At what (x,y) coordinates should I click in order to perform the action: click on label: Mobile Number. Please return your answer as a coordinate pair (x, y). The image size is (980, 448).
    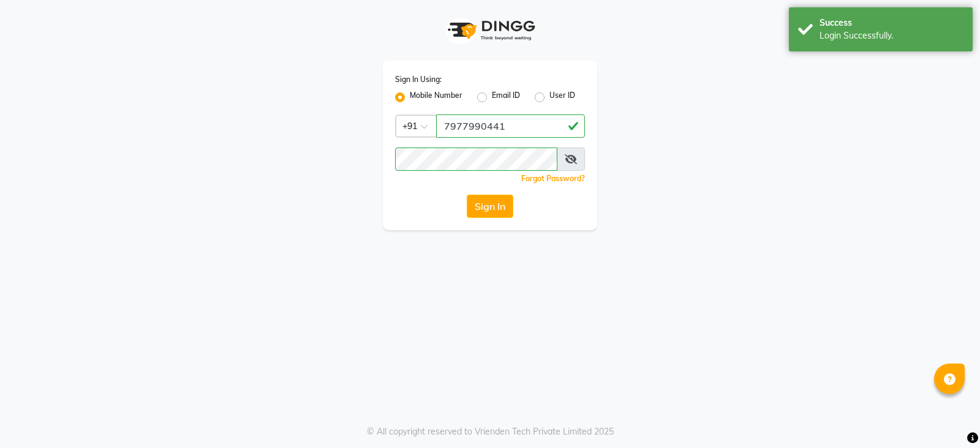
    Looking at the image, I should click on (436, 97).